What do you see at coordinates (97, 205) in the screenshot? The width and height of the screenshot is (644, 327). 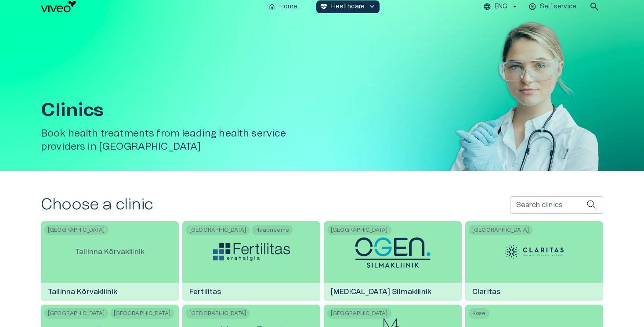 I see `h2: Choose a clinic` at bounding box center [97, 205].